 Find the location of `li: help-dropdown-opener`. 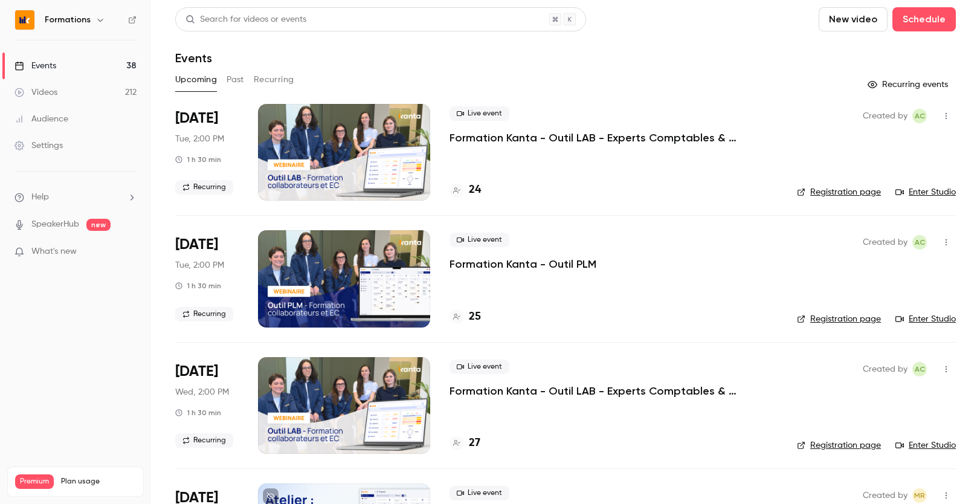

li: help-dropdown-opener is located at coordinates (76, 197).